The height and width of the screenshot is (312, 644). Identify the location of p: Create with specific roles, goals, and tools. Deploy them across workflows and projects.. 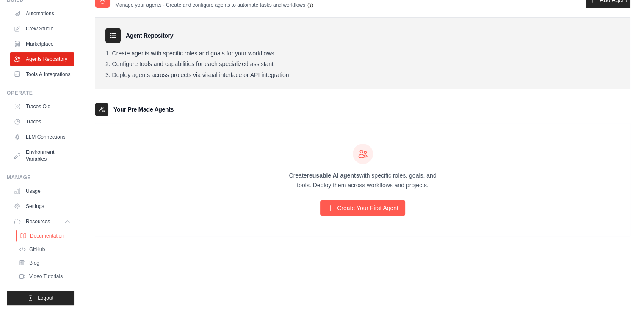
(363, 180).